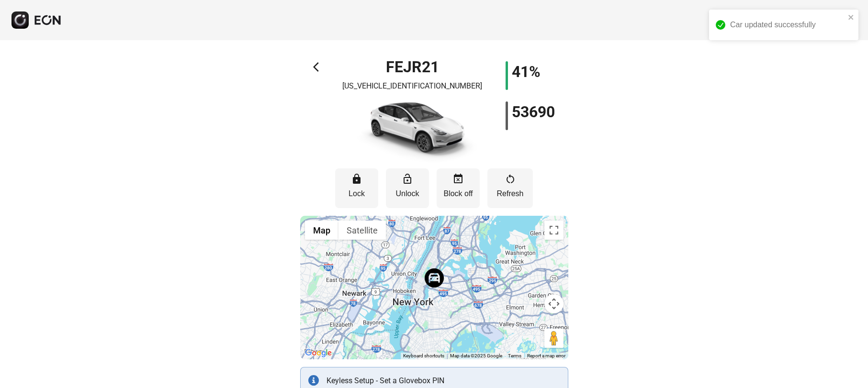 This screenshot has height=388, width=868. I want to click on button: Lock, so click(357, 188).